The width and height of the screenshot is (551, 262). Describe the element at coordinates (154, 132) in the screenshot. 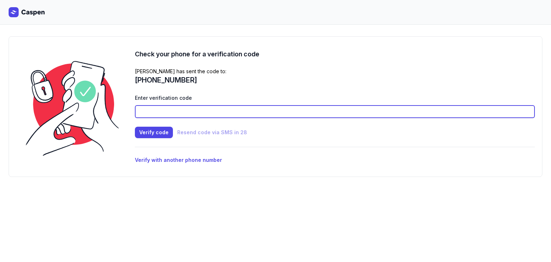

I see `button: Verify code` at that location.